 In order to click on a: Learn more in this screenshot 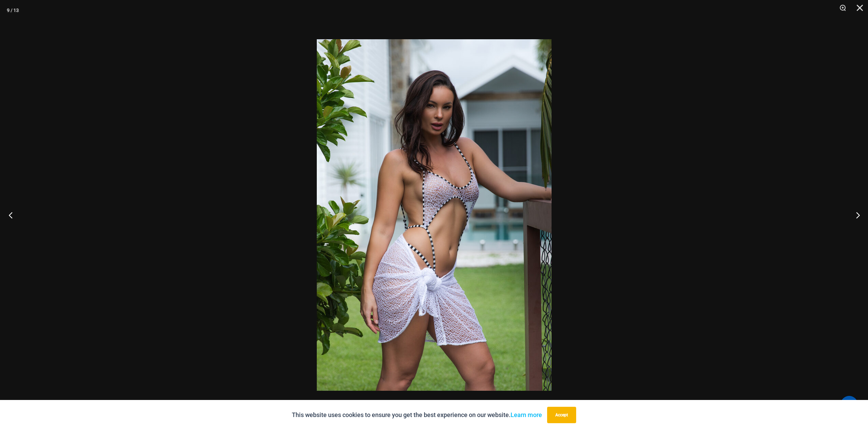, I will do `click(526, 415)`.